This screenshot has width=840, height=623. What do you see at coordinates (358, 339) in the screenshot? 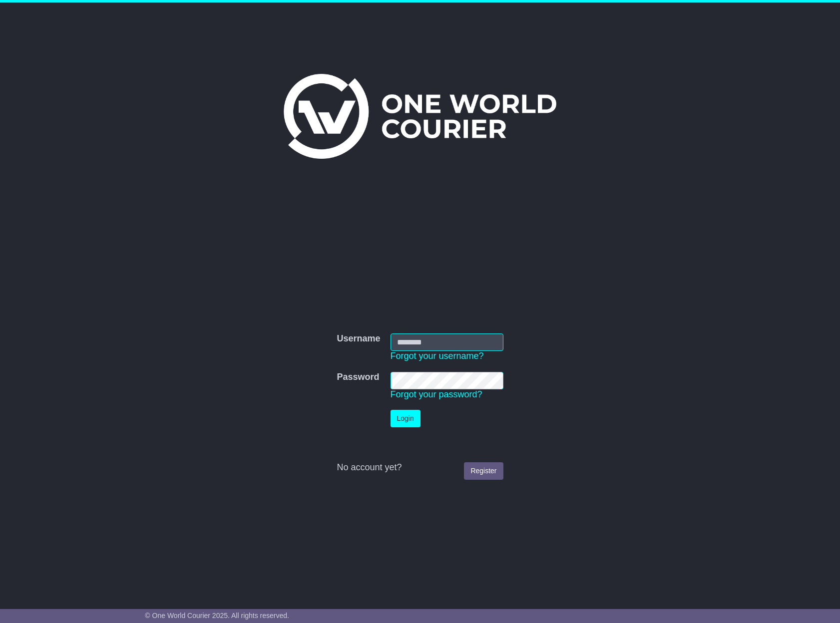
I see `label: Username` at bounding box center [358, 339].